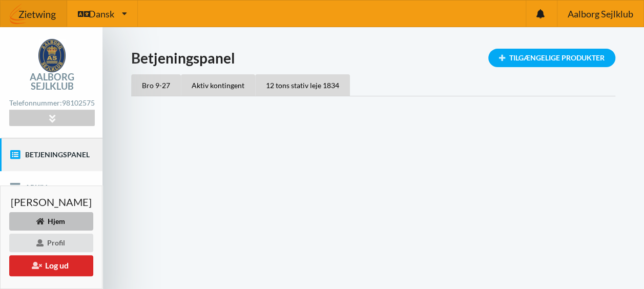 The height and width of the screenshot is (289, 644). I want to click on img: logo, so click(52, 55).